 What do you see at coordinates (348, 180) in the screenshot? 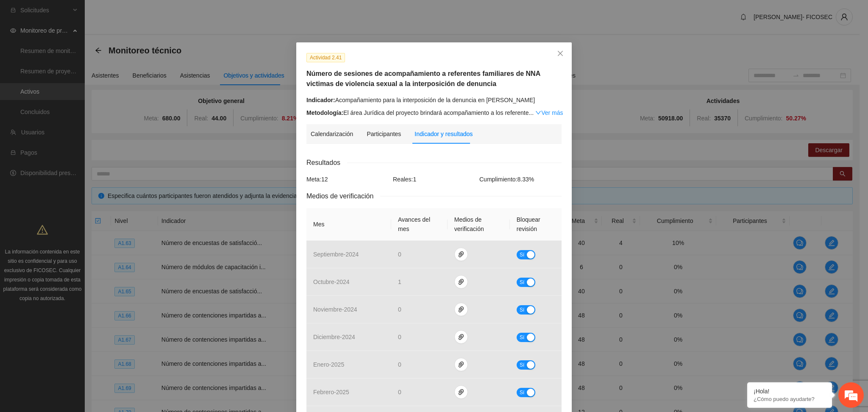
I see `div: Meta: 12` at bounding box center [348, 180].